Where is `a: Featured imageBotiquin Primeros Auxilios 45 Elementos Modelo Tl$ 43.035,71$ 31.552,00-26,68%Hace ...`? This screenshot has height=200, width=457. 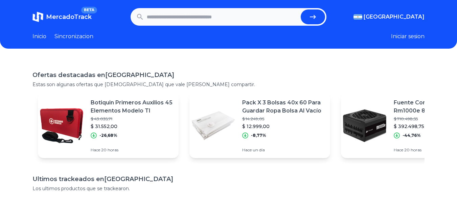 a: Featured imageBotiquin Primeros Auxilios 45 Elementos Modelo Tl$ 43.035,71$ 31.552,00-26,68%Hace ... is located at coordinates (108, 126).